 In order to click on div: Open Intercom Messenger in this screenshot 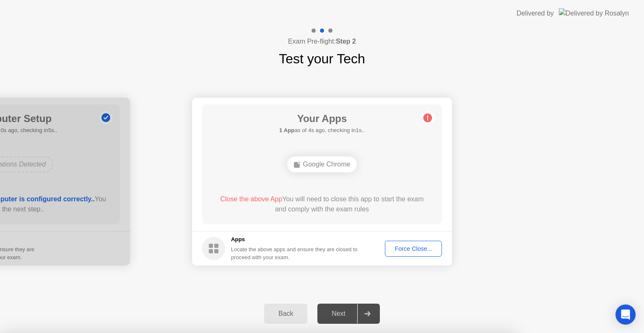, I will do `click(625, 315)`.